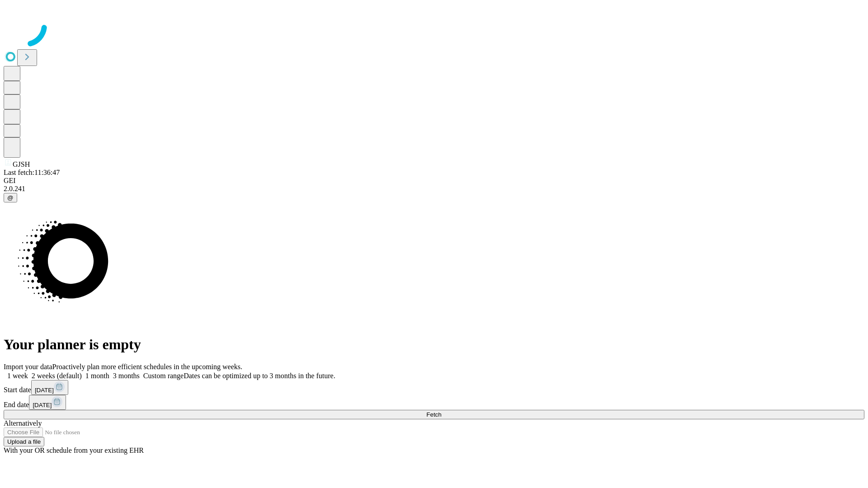 This screenshot has height=488, width=868. What do you see at coordinates (23, 423) in the screenshot?
I see `span: Alternatively` at bounding box center [23, 423].